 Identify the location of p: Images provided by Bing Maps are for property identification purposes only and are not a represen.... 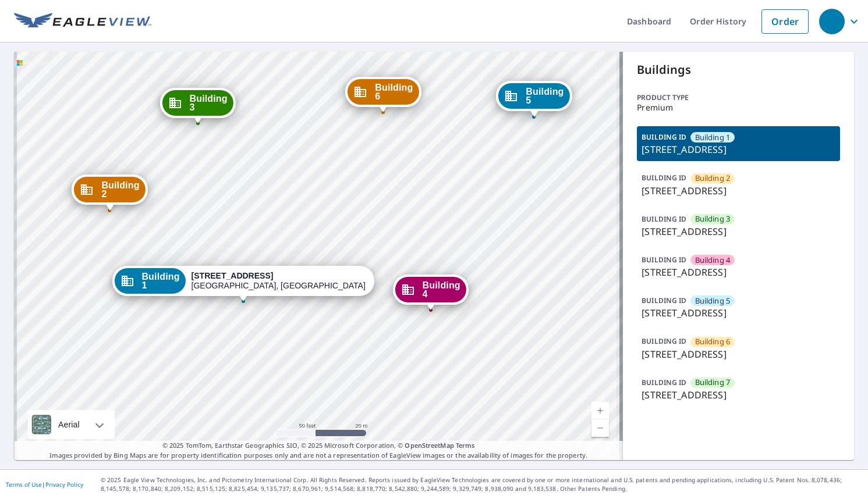
(318, 450).